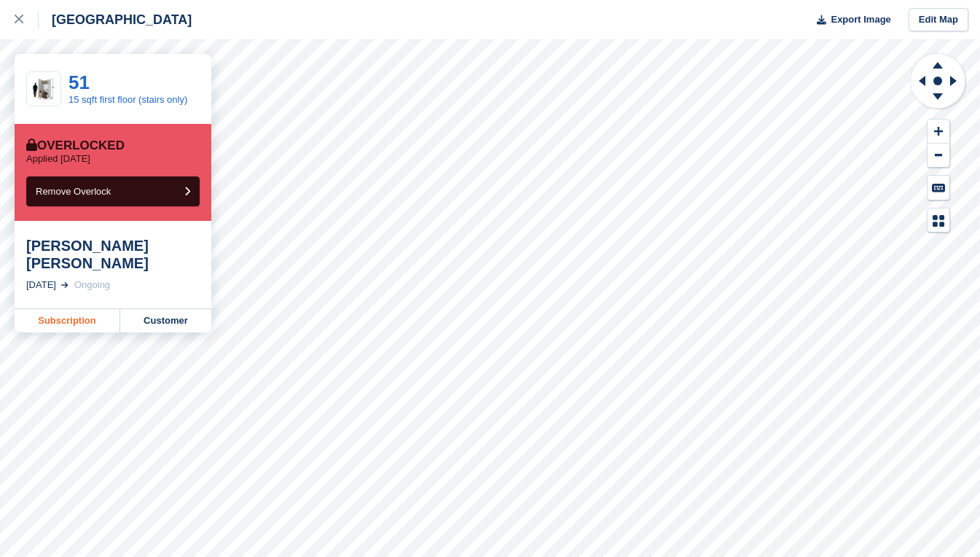  I want to click on span: Export Image, so click(861, 19).